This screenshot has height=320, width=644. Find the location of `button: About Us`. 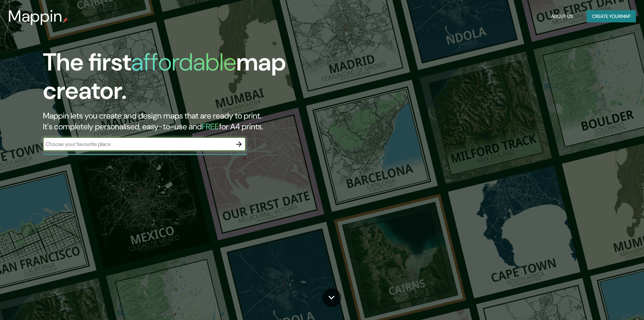

button: About Us is located at coordinates (562, 16).